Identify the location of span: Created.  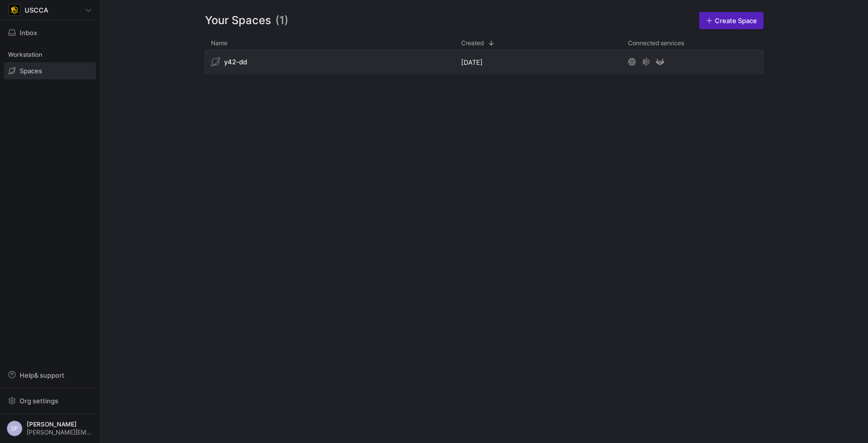
(472, 43).